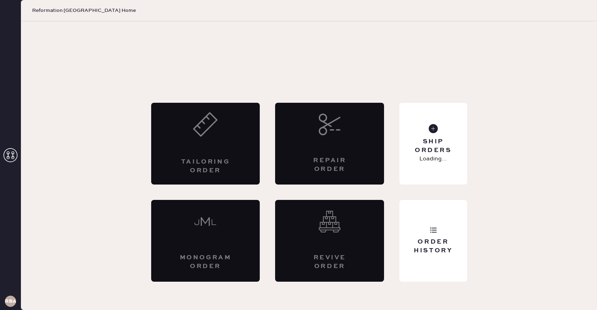 This screenshot has height=310, width=597. What do you see at coordinates (433, 146) in the screenshot?
I see `div: Ship Orders` at bounding box center [433, 146].